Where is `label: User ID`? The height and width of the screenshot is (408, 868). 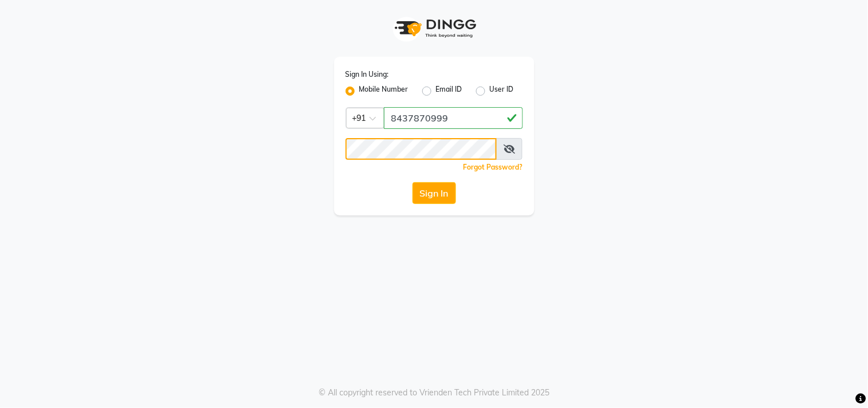
label: User ID is located at coordinates (502, 91).